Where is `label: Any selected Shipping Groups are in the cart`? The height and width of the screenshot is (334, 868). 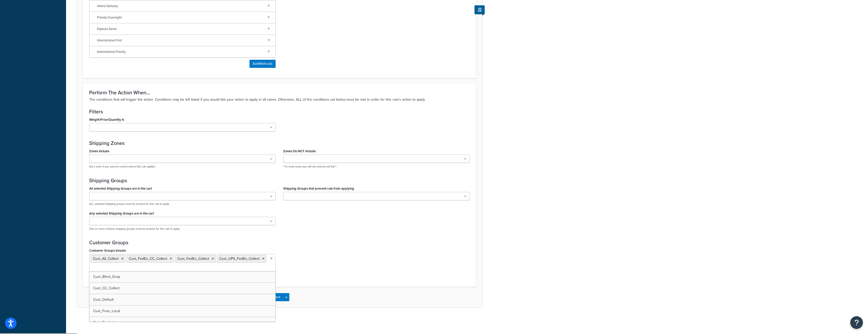
label: Any selected Shipping Groups are in the cart is located at coordinates (121, 213).